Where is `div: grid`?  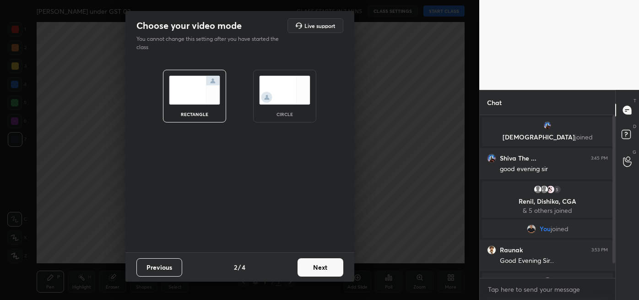
div: grid is located at coordinates (548, 196).